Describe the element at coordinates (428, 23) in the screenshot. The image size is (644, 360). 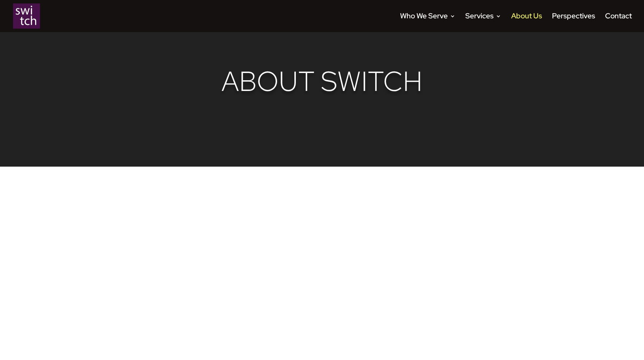
I see `a: Who We Serve` at that location.